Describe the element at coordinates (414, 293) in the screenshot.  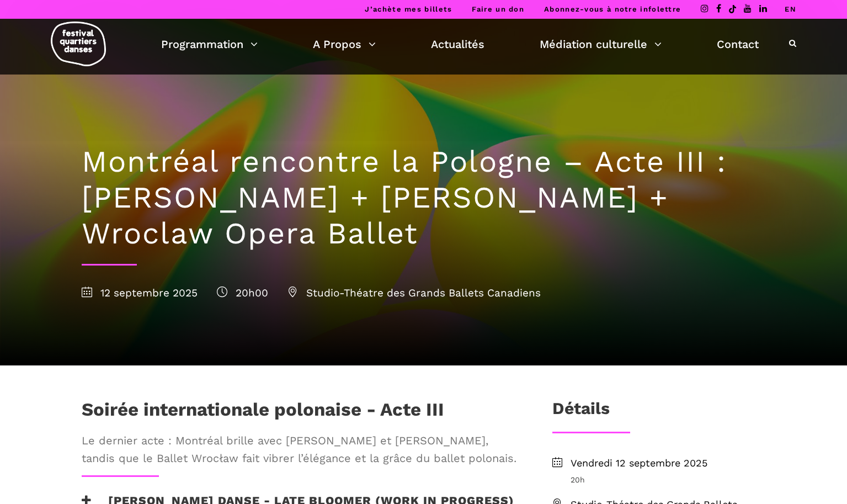
I see `span: Studio-Théatre des Grands Ballets Canadiens` at that location.